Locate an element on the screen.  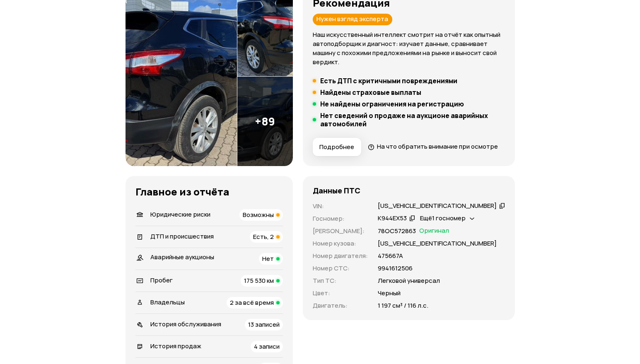
p: Госномер : is located at coordinates (340, 219).